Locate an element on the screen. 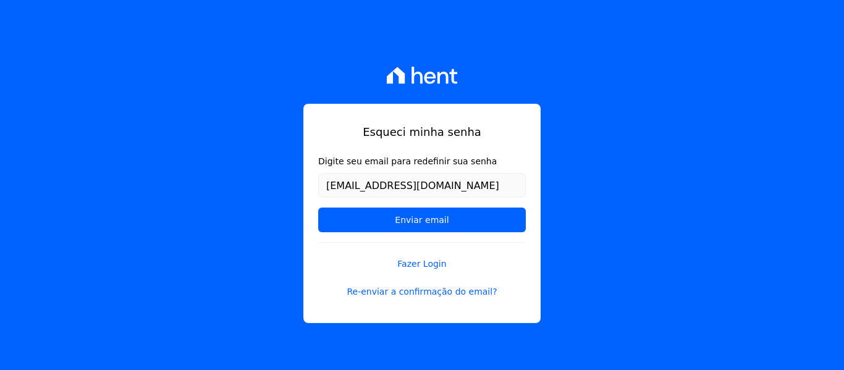  a: Fazer Login is located at coordinates (422, 256).